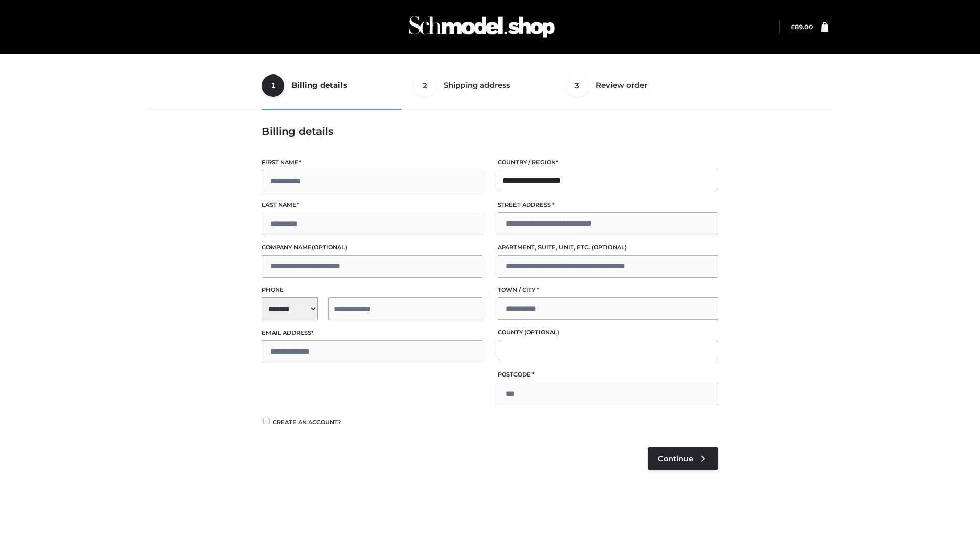  I want to click on bdi: 89.00, so click(801, 27).